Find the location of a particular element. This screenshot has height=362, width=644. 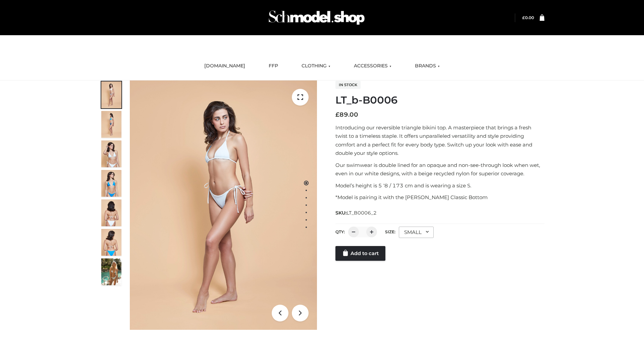

img: ArielClassicBikiniTop_CloudNine_AzureSky_OW114ECO_4-scaled.jpg is located at coordinates (111, 184).